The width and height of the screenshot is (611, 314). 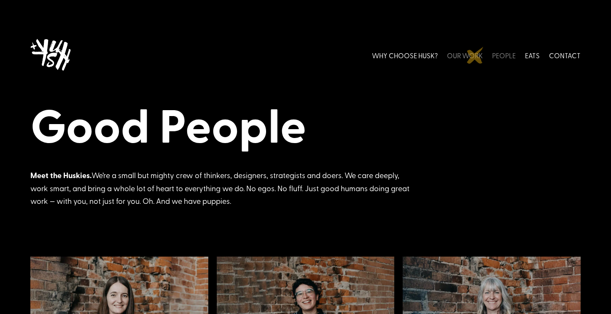 I want to click on a: CONTACT, so click(x=565, y=55).